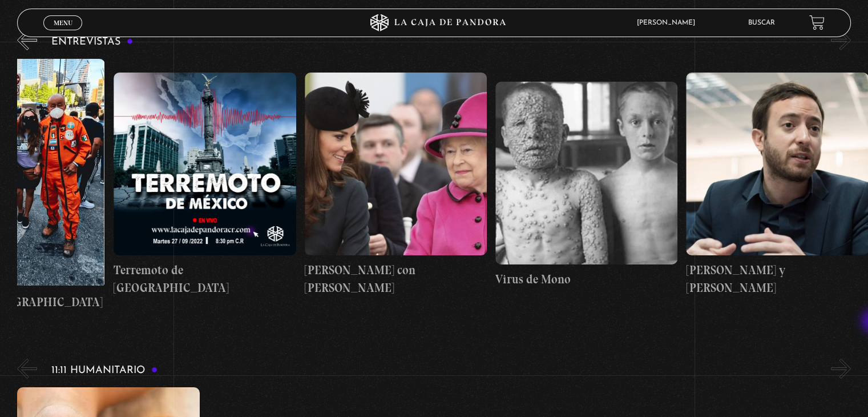 This screenshot has width=868, height=417. Describe the element at coordinates (761, 23) in the screenshot. I see `a: Buscar` at that location.